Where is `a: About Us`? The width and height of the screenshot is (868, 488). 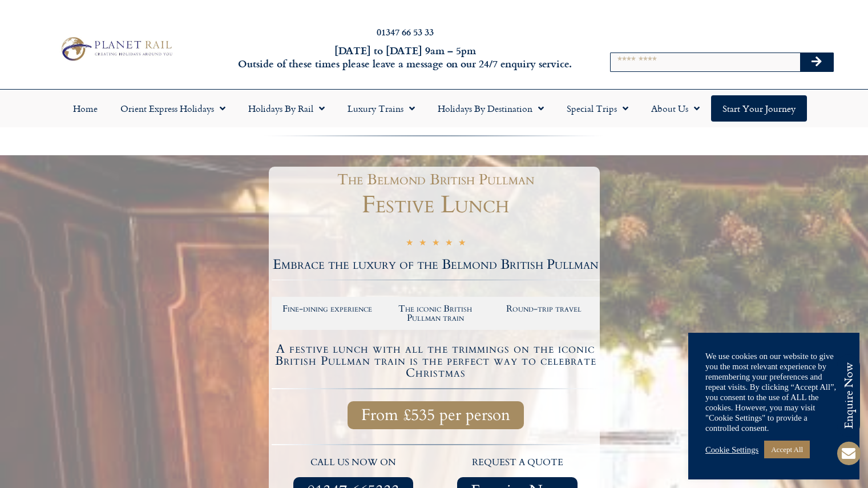
a: About Us is located at coordinates (675, 109).